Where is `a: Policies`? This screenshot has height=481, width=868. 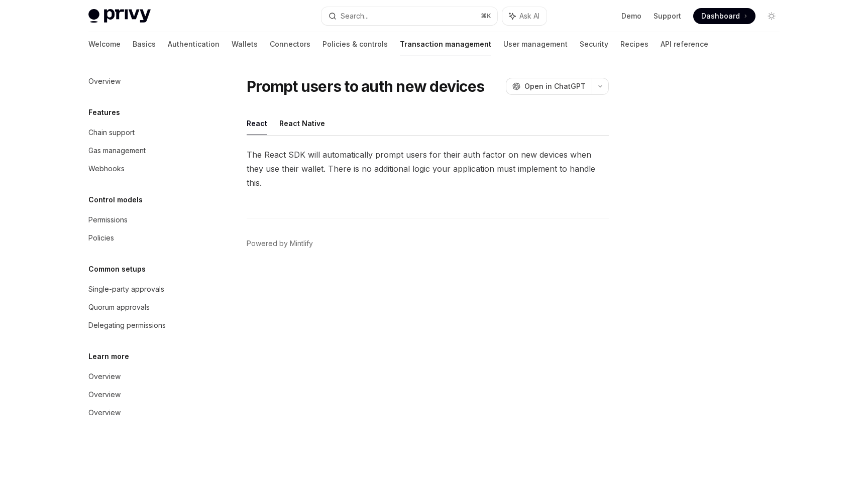 a: Policies is located at coordinates (144, 238).